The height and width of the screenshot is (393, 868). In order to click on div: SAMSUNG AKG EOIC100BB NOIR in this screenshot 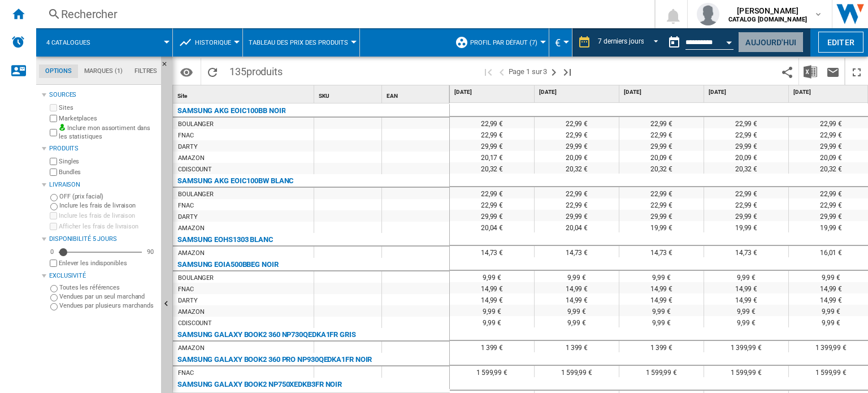, I will do `click(231, 111)`.